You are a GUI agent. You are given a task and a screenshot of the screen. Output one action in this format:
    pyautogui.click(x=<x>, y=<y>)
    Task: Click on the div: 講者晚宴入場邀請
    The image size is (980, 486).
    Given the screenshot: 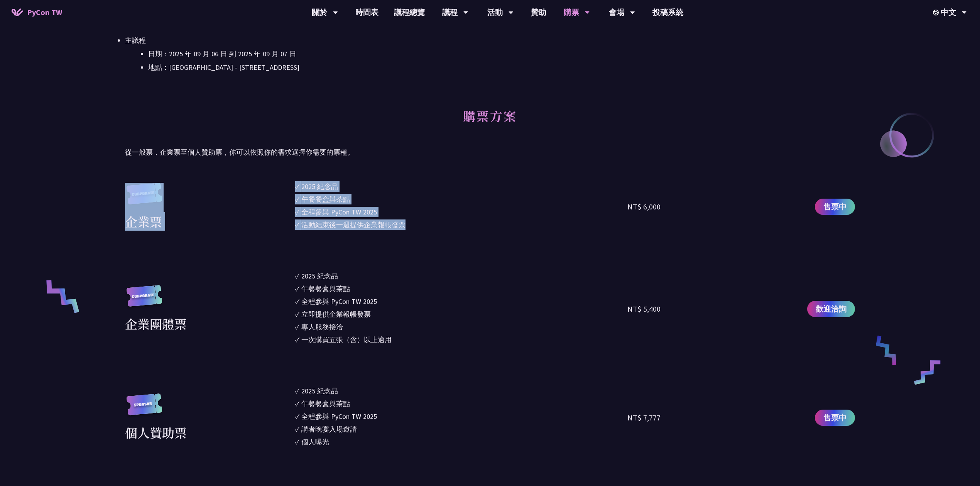 What is the action you would take?
    pyautogui.click(x=329, y=429)
    